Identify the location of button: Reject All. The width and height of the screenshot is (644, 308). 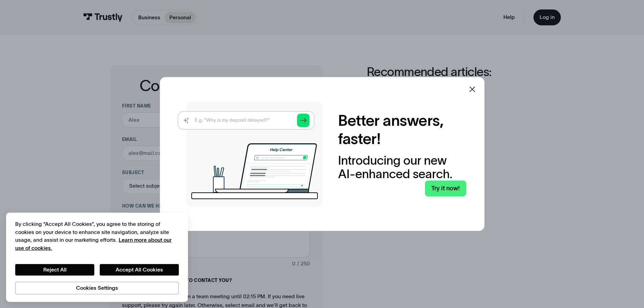
(55, 270).